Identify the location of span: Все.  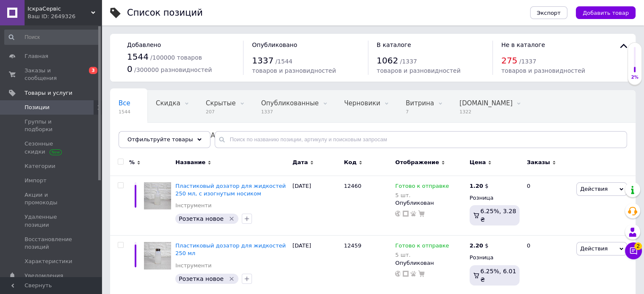
(125, 103).